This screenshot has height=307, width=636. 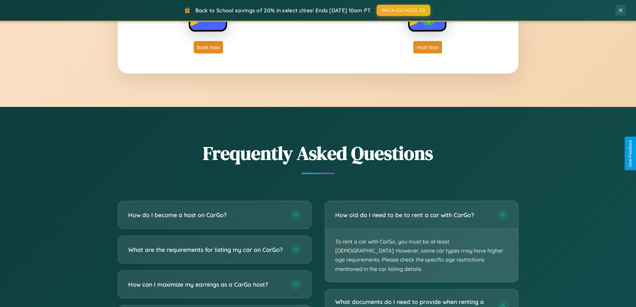 What do you see at coordinates (208, 47) in the screenshot?
I see `button: Book Now` at bounding box center [208, 47].